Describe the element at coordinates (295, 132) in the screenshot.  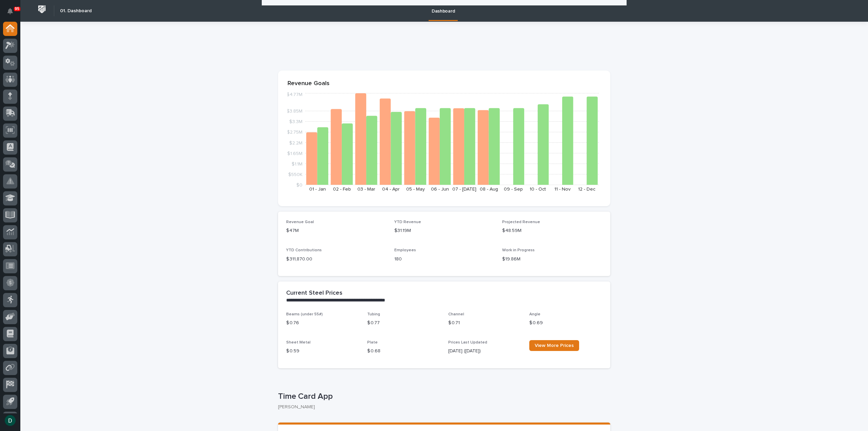
I see `tspan: $2.75M` at that location.